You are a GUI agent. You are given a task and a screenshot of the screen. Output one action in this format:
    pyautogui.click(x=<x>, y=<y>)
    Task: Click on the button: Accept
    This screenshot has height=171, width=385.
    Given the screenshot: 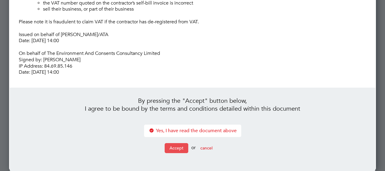 What is the action you would take?
    pyautogui.click(x=176, y=148)
    